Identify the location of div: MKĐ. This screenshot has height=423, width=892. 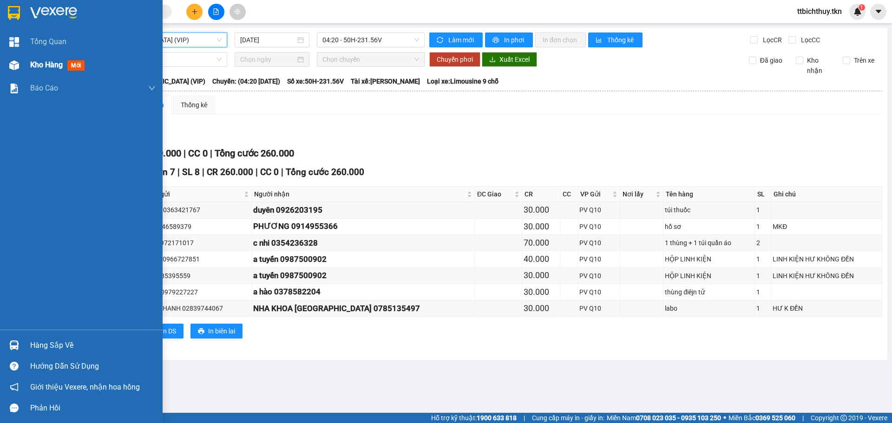
(827, 227).